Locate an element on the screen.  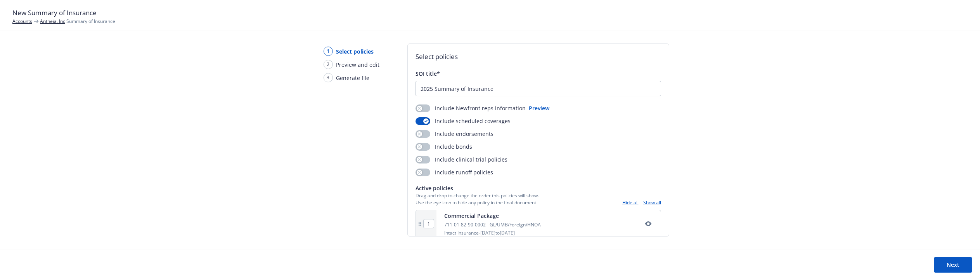
div: Include endorsements is located at coordinates (454, 133).